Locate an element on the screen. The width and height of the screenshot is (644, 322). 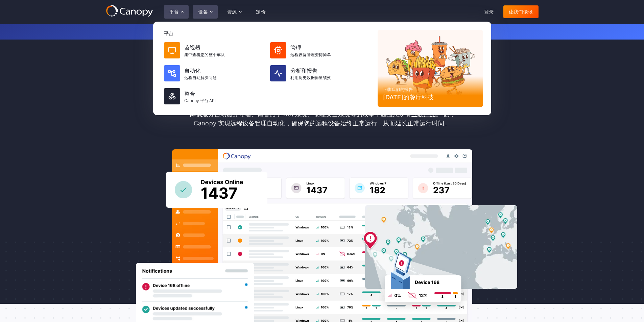
div: 资源 is located at coordinates (234, 12).